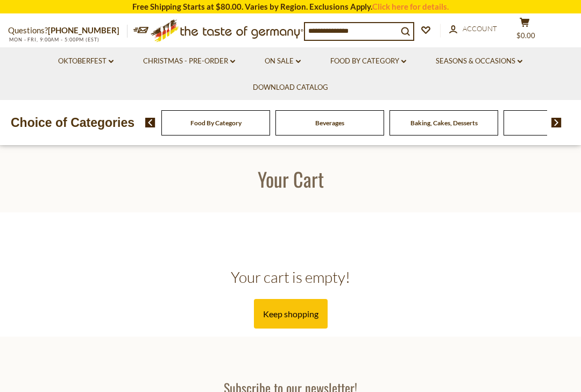 The image size is (581, 392). I want to click on a: Click here for details., so click(411, 7).